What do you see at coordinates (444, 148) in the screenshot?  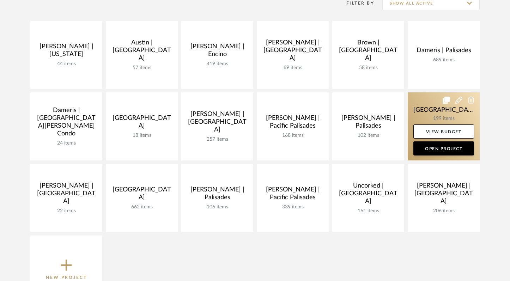 I see `a: Open Project` at bounding box center [444, 148].